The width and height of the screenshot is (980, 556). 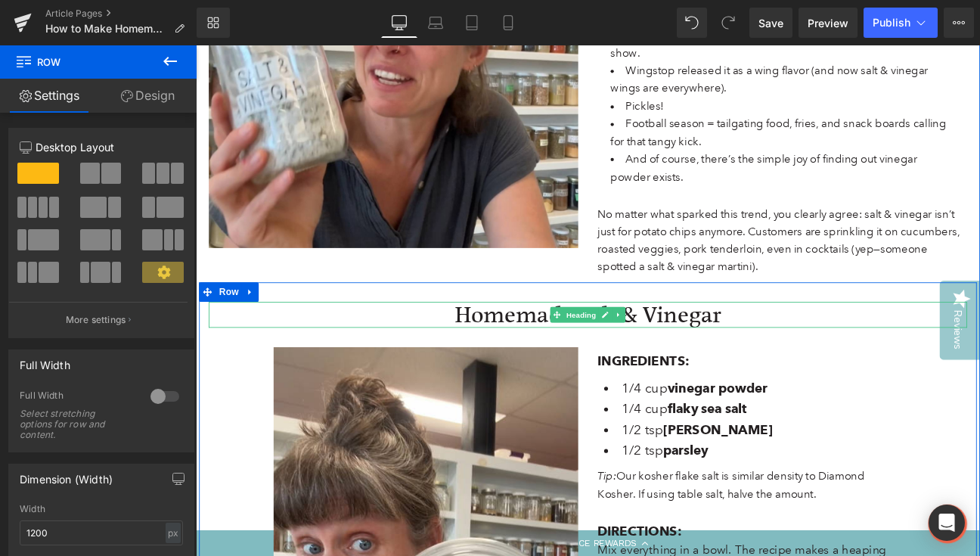 I want to click on span: Heading, so click(x=450, y=313).